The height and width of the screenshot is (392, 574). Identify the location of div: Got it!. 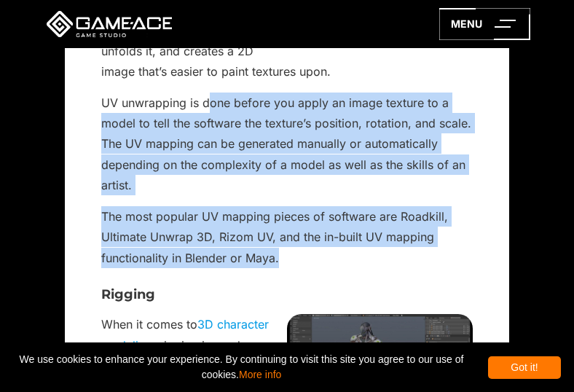
(525, 367).